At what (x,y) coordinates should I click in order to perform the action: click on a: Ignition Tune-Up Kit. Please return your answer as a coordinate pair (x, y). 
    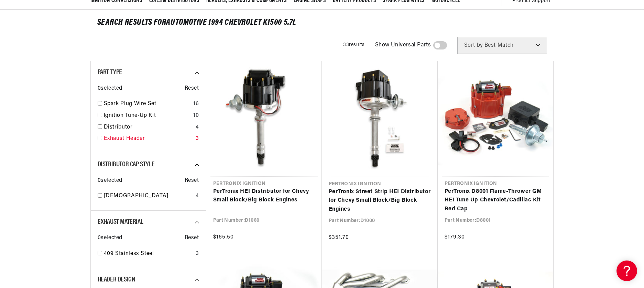
    Looking at the image, I should click on (147, 116).